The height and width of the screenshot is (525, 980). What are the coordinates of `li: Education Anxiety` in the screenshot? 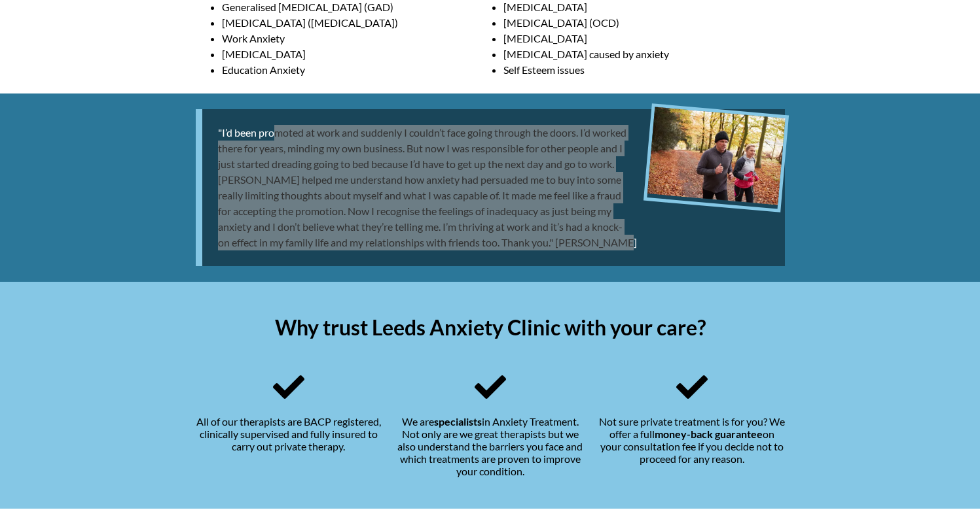 It's located at (363, 70).